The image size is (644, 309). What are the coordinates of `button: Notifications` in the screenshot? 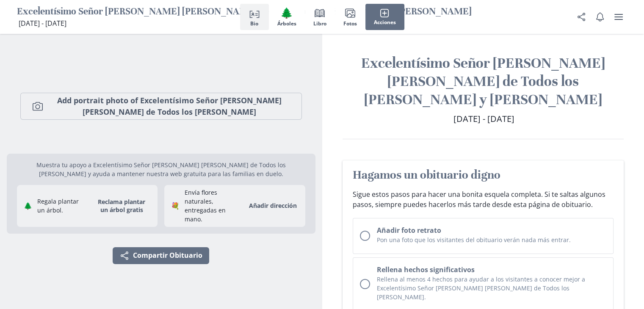 It's located at (600, 17).